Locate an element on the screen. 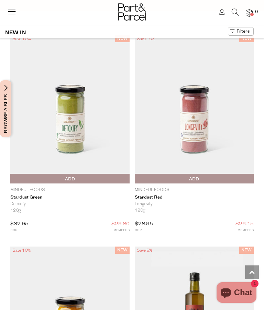 This screenshot has width=264, height=310. span: $32.95 is located at coordinates (19, 224).